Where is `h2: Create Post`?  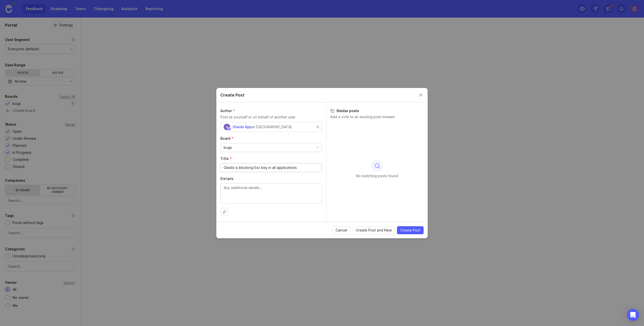
h2: Create Post is located at coordinates (233, 95).